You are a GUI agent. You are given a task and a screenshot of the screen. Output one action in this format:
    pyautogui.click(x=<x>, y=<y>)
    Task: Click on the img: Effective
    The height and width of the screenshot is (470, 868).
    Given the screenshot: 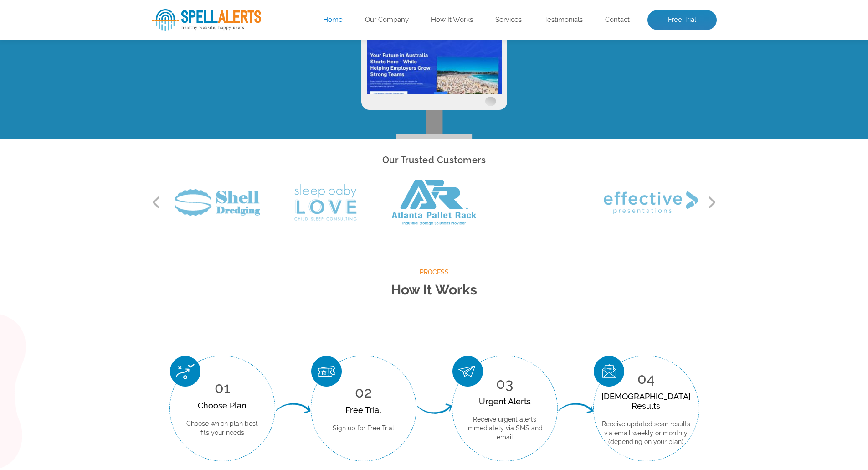 What is the action you would take?
    pyautogui.click(x=651, y=202)
    